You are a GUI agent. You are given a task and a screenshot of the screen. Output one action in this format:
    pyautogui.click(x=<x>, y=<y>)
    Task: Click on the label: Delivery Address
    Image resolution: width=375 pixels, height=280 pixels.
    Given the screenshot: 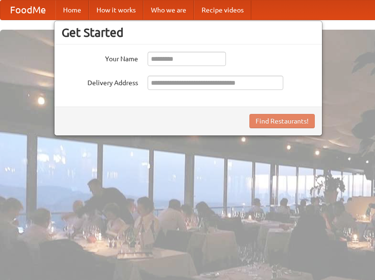 What is the action you would take?
    pyautogui.click(x=100, y=81)
    